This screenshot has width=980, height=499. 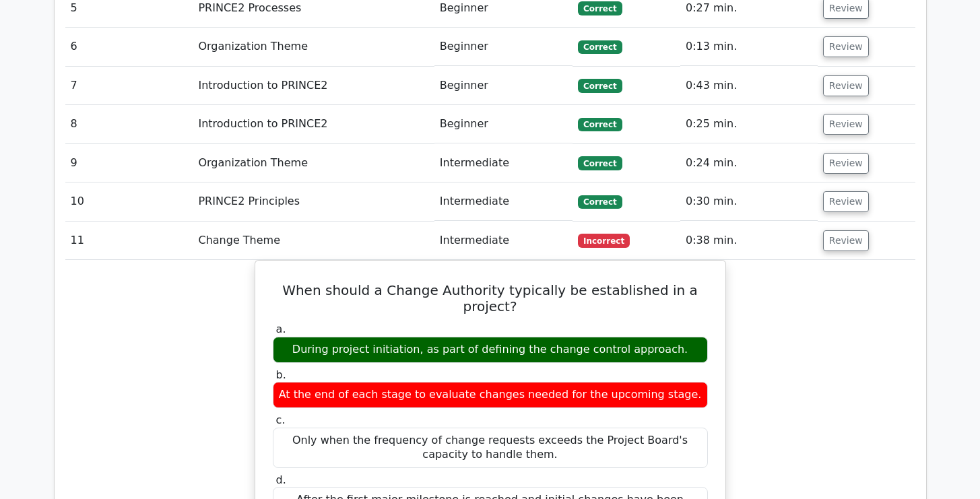 What do you see at coordinates (281, 374) in the screenshot?
I see `span: b.` at bounding box center [281, 374].